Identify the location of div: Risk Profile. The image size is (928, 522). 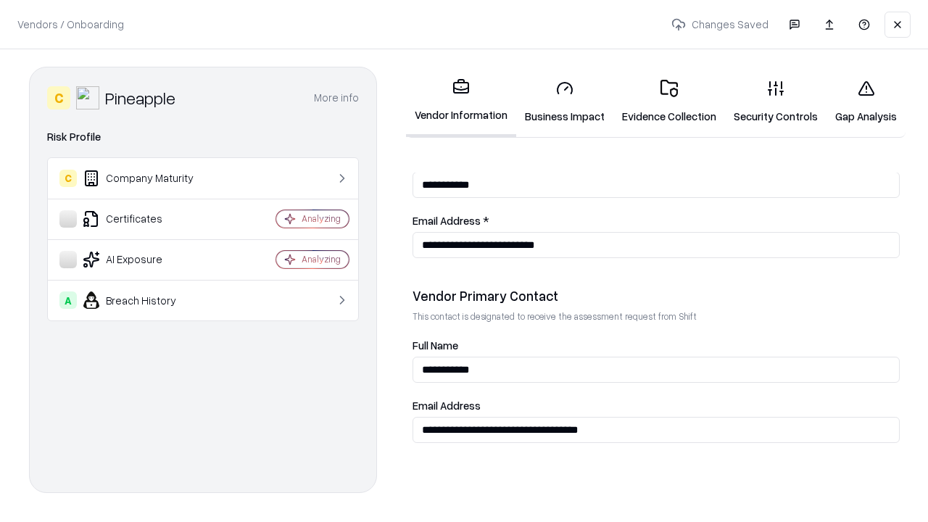
(203, 137).